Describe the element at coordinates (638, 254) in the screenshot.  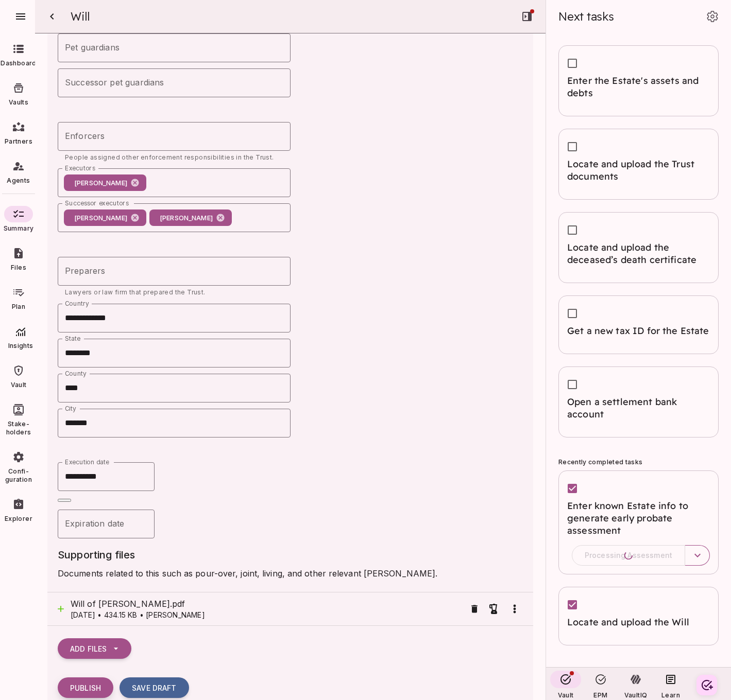
I see `span: Locate and upload the deceased’s death certificate` at that location.